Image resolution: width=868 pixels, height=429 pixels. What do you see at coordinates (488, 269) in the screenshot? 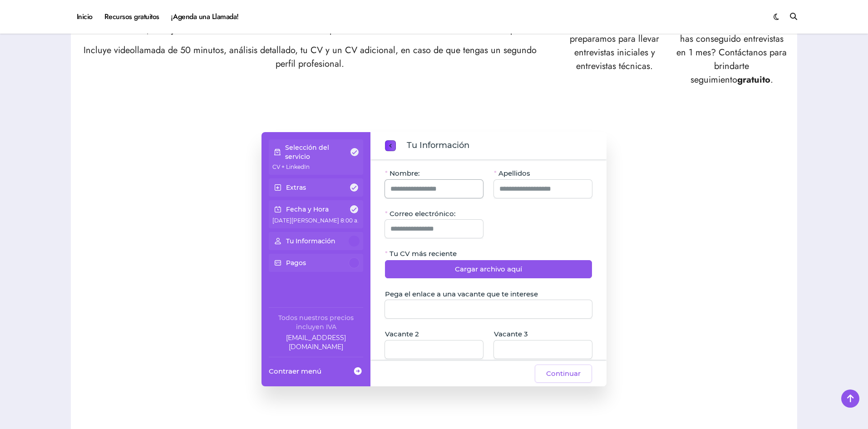
I see `span: Cargar archivo aquí` at bounding box center [488, 269].